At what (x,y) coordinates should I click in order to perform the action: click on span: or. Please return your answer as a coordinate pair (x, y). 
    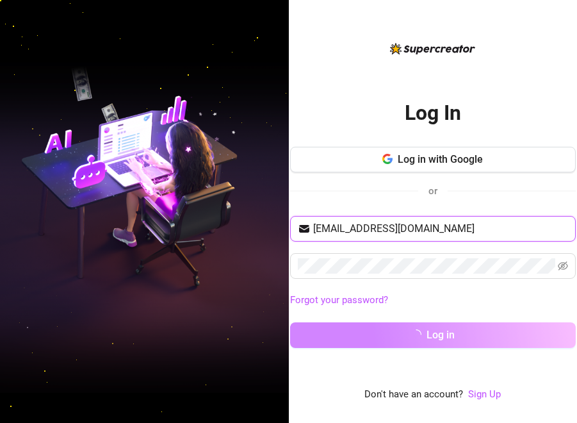
    Looking at the image, I should click on (433, 191).